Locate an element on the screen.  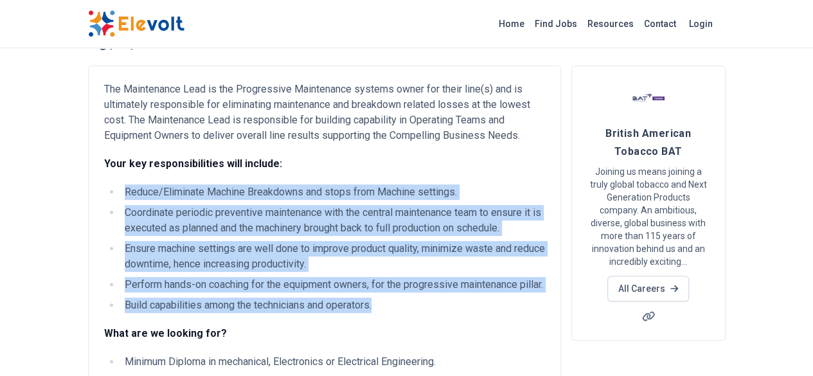
img: British American Tobacco BAT is located at coordinates (649, 98).